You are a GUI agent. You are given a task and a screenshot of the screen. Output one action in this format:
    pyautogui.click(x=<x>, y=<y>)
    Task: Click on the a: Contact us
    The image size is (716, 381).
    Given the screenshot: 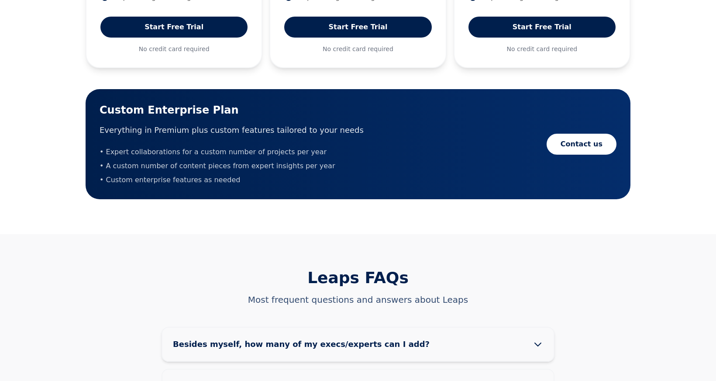 What is the action you would take?
    pyautogui.click(x=582, y=144)
    